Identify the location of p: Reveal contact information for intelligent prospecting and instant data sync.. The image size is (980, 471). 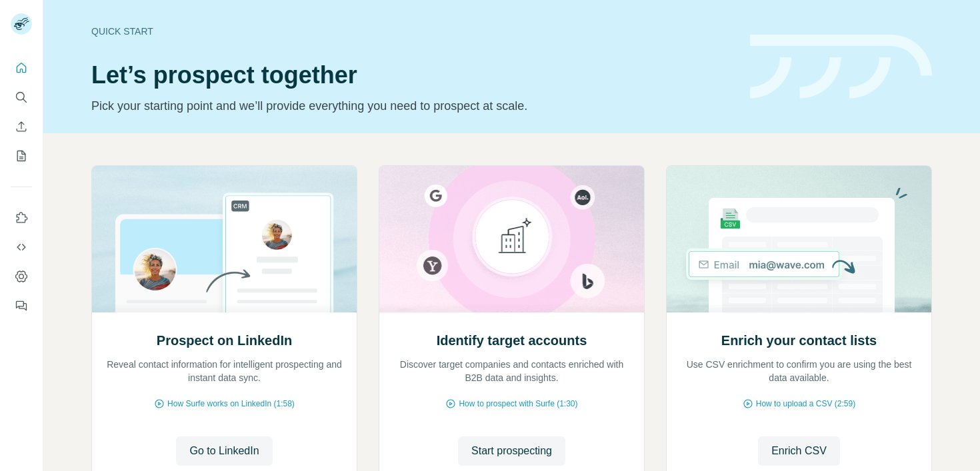
(224, 371).